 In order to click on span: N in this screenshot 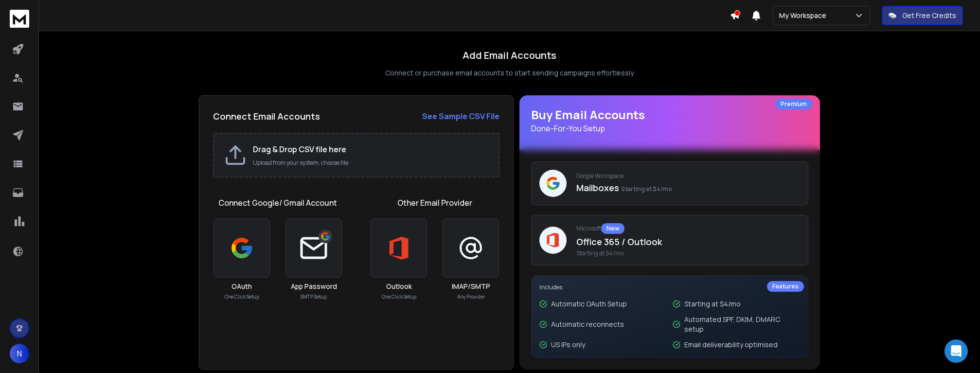, I will do `click(19, 354)`.